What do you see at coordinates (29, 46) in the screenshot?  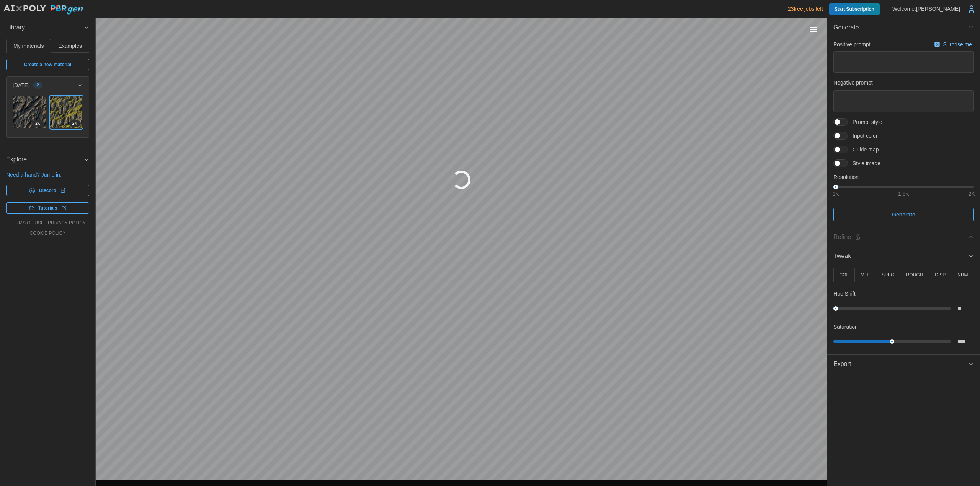 I see `span: My materials` at bounding box center [29, 46].